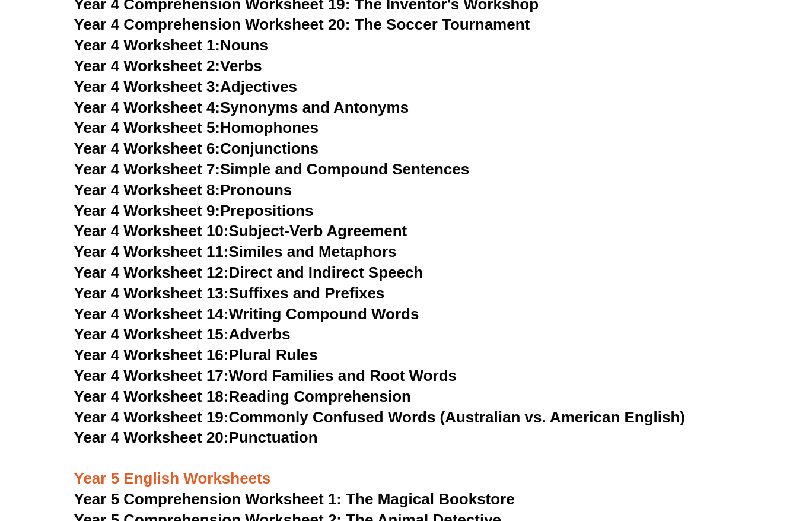  What do you see at coordinates (247, 314) in the screenshot?
I see `a: Year 4 Worksheet 14:Writing Compound Words` at bounding box center [247, 314].